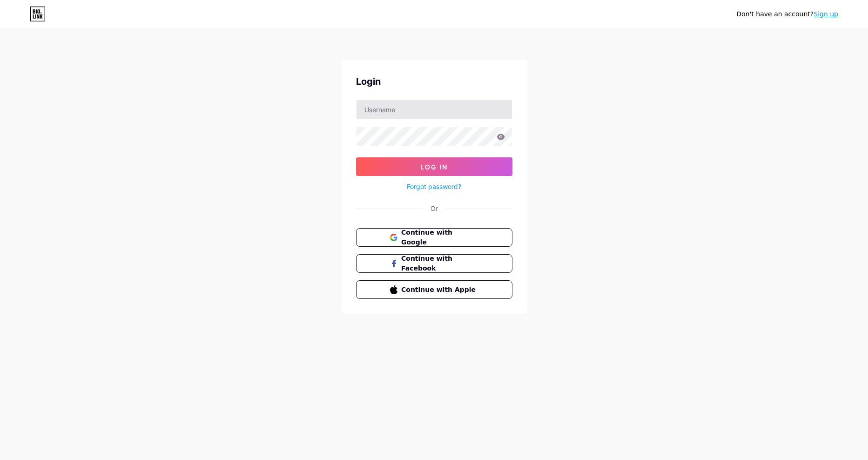  What do you see at coordinates (825, 14) in the screenshot?
I see `a: Sign up` at bounding box center [825, 14].